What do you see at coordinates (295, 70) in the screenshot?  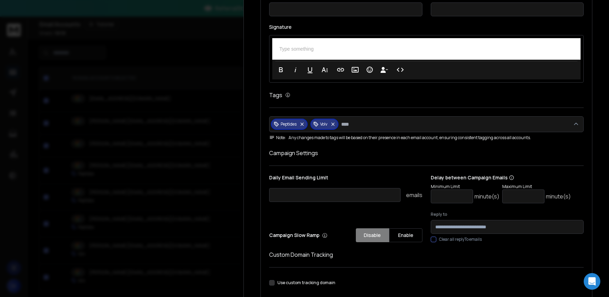 I see `button: Italic (⌘I)` at bounding box center [295, 70].